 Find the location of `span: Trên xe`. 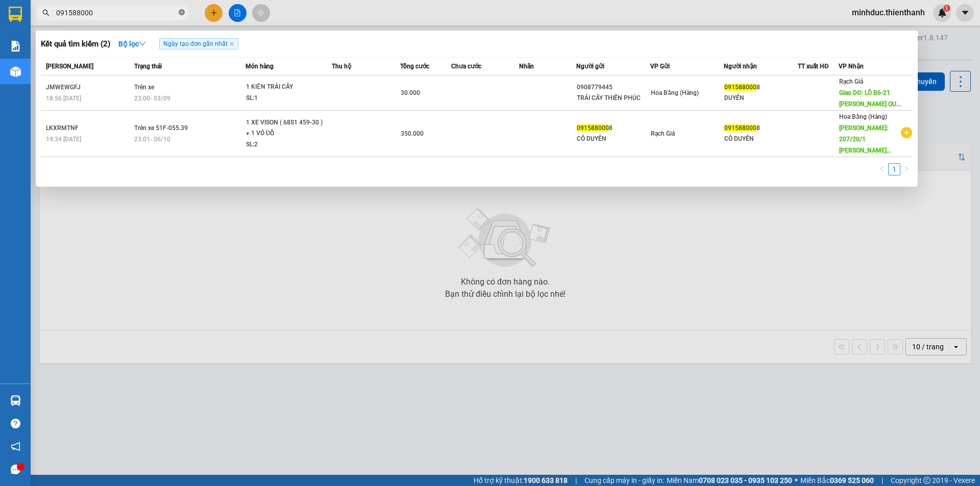

span: Trên xe is located at coordinates (144, 87).